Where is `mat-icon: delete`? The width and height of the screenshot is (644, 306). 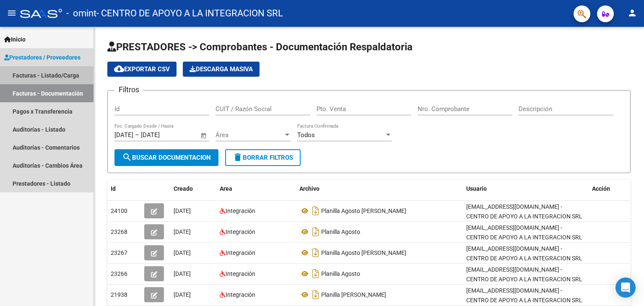
mat-icon: delete is located at coordinates (238, 157).